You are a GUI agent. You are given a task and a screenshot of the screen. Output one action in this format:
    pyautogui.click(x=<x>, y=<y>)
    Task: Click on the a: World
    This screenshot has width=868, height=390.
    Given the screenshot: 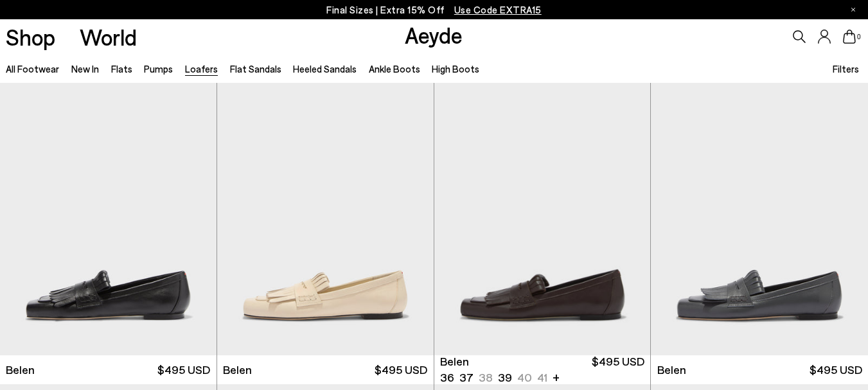 What is the action you would take?
    pyautogui.click(x=108, y=36)
    